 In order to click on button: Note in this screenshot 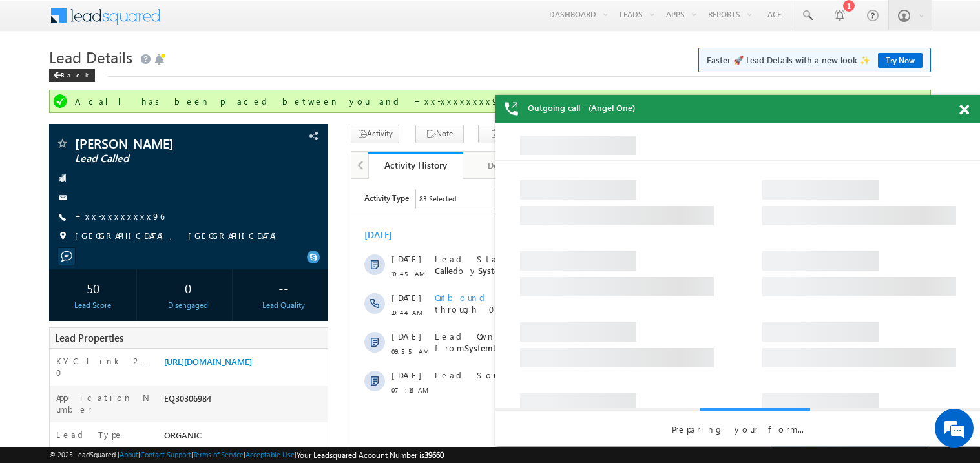, I will do `click(439, 134)`.